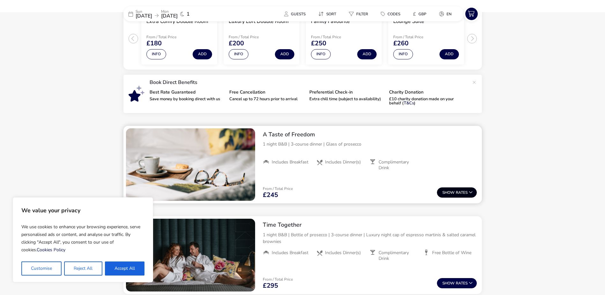 The height and width of the screenshot is (295, 605). Describe the element at coordinates (271, 195) in the screenshot. I see `span: £245` at that location.